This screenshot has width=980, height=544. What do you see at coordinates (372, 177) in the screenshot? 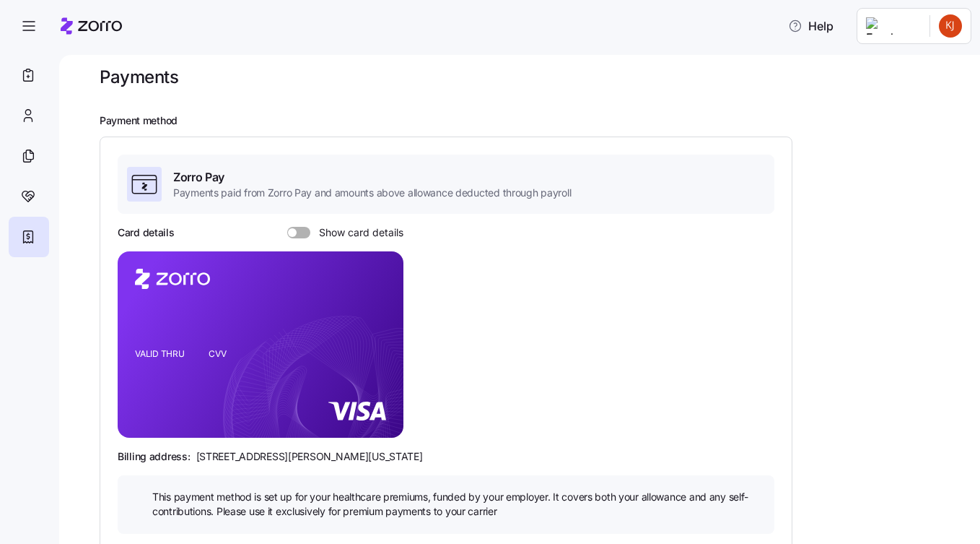
I see `span: Zorro Pay` at bounding box center [372, 177].